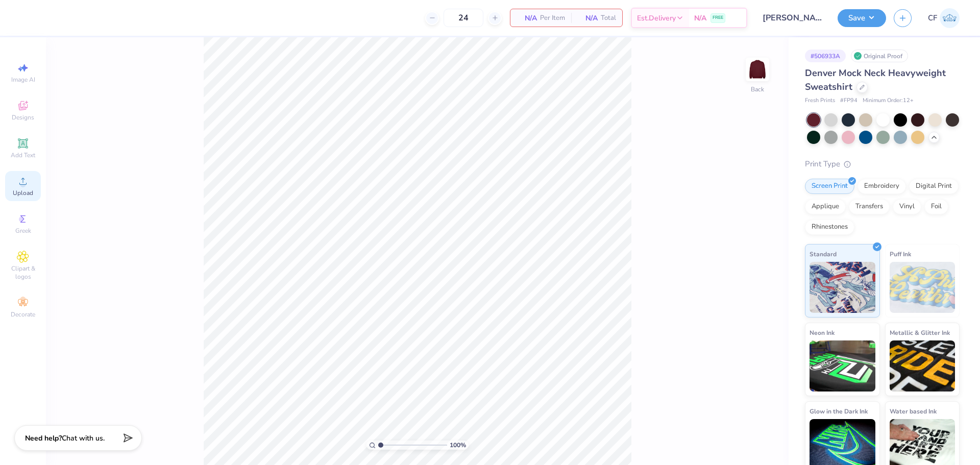 This screenshot has width=980, height=465. Describe the element at coordinates (830, 186) in the screenshot. I see `div: Screen Print` at that location.